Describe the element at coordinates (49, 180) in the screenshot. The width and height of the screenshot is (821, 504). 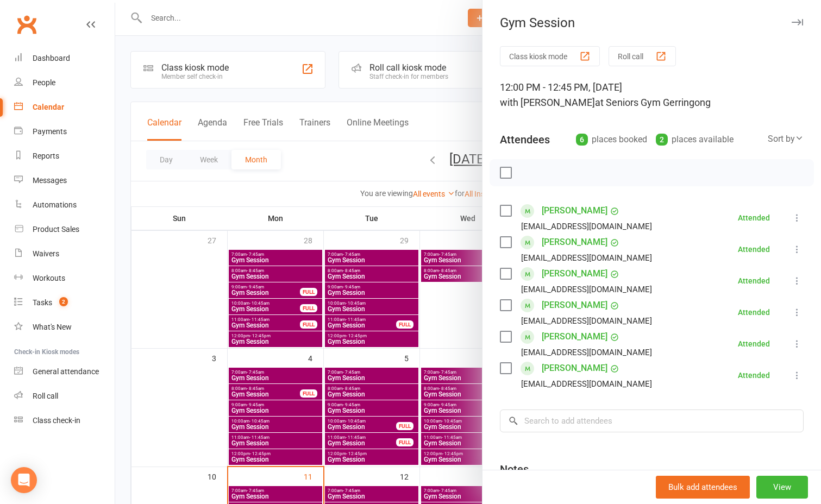
I see `div: Messages` at that location.